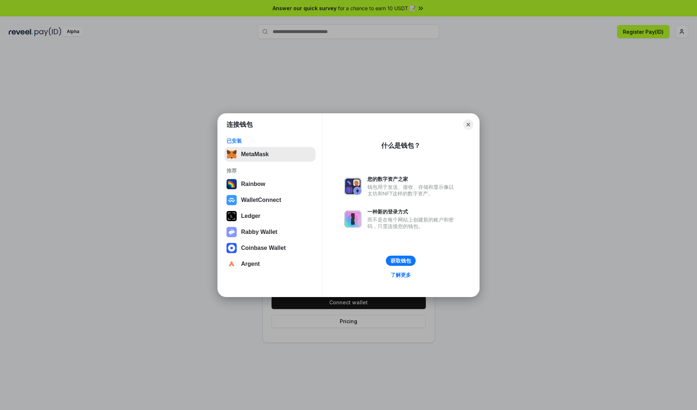  What do you see at coordinates (232, 216) in the screenshot?
I see `img: svg+xml,%3Csvg%20xmlns%3D%22http%3A%2F%2Fwww.w3.org%2F2000%2Fsvg%22%20width%3D%2228%22%20height%3...` at bounding box center [232, 216].